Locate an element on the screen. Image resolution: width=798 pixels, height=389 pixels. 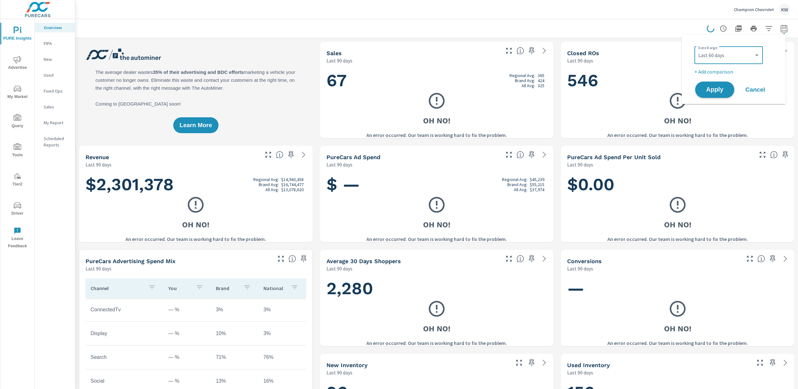
span: Learn More is located at coordinates (196, 125).